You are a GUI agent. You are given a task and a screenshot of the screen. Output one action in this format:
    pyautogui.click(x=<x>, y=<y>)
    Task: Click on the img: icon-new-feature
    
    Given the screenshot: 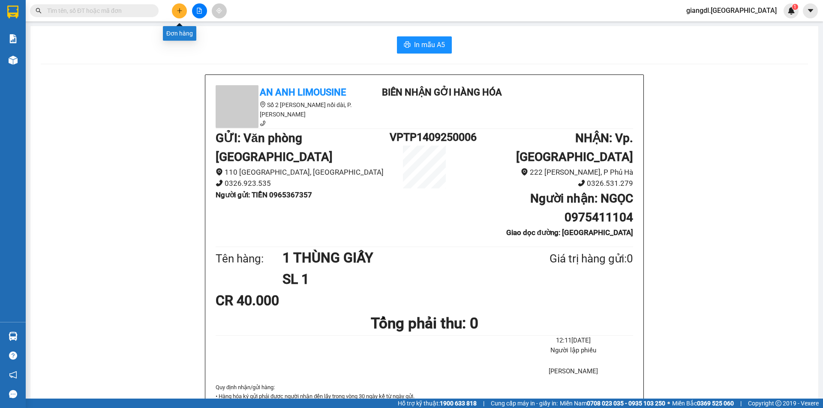 What is the action you would take?
    pyautogui.click(x=791, y=11)
    